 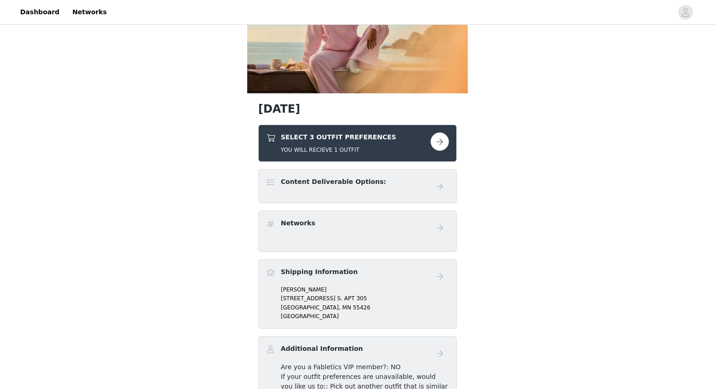 I want to click on h4: Networks, so click(x=298, y=223).